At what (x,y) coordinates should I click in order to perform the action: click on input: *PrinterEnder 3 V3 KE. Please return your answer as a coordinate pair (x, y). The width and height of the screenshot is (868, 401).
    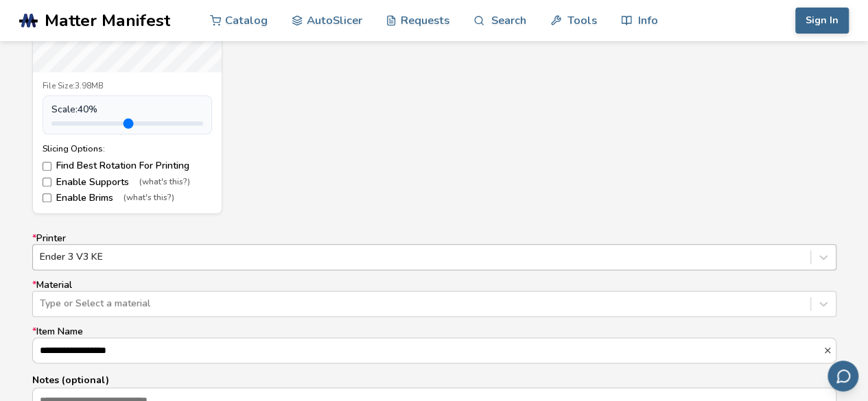
    Looking at the image, I should click on (42, 258).